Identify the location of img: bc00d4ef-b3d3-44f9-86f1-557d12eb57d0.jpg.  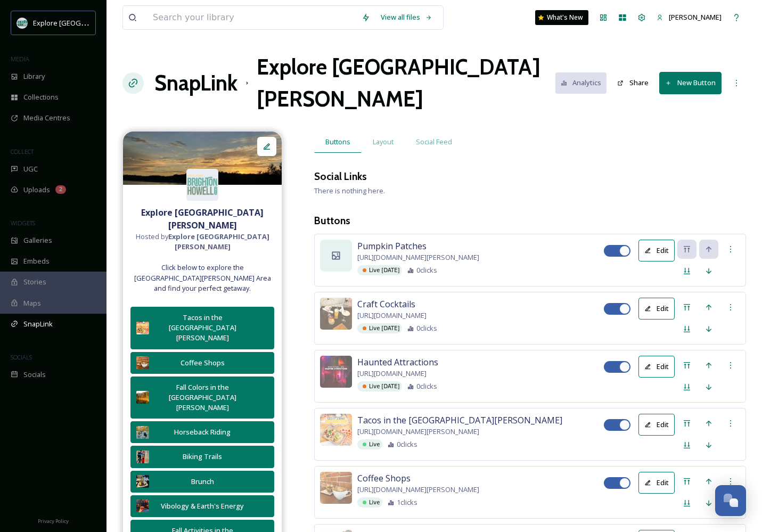
(143, 433).